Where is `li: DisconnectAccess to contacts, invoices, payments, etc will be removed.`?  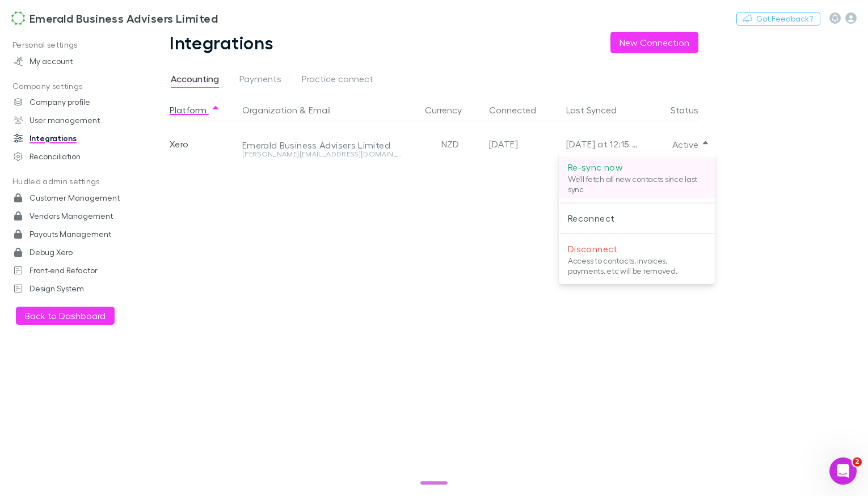
li: DisconnectAccess to contacts, invoices, payments, etc will be removed. is located at coordinates (636, 259).